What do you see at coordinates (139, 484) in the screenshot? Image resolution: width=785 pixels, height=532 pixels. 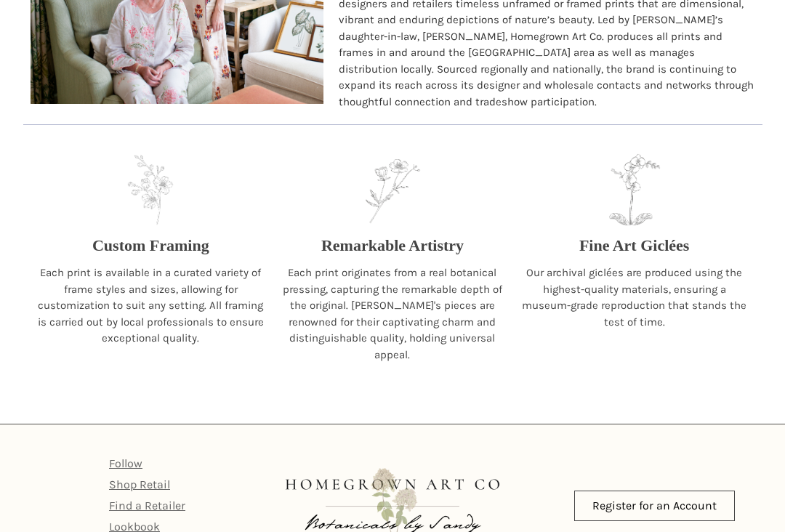 I see `a: Shop Retail` at bounding box center [139, 484].